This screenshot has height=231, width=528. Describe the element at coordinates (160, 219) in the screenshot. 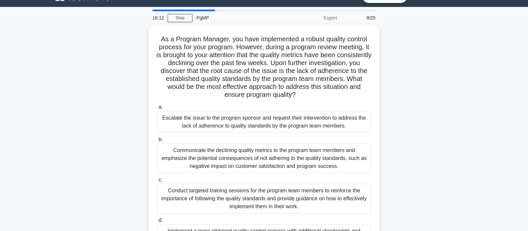

I see `span: d.` at that location.